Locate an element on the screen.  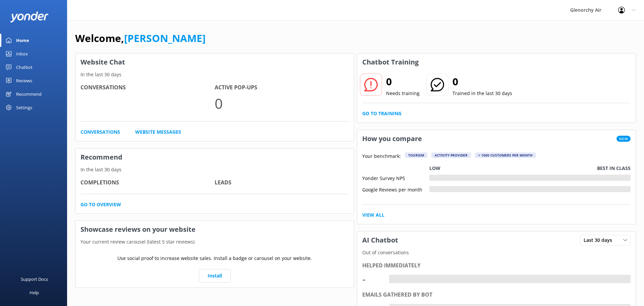
p: Needs training is located at coordinates (403, 93).